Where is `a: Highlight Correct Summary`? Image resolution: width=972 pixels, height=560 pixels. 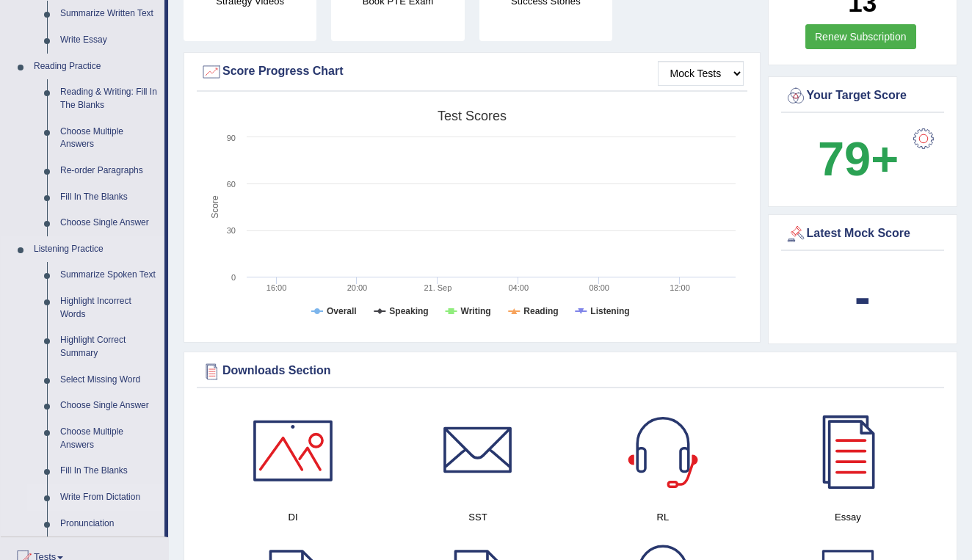
a: Highlight Correct Summary is located at coordinates (109, 346).